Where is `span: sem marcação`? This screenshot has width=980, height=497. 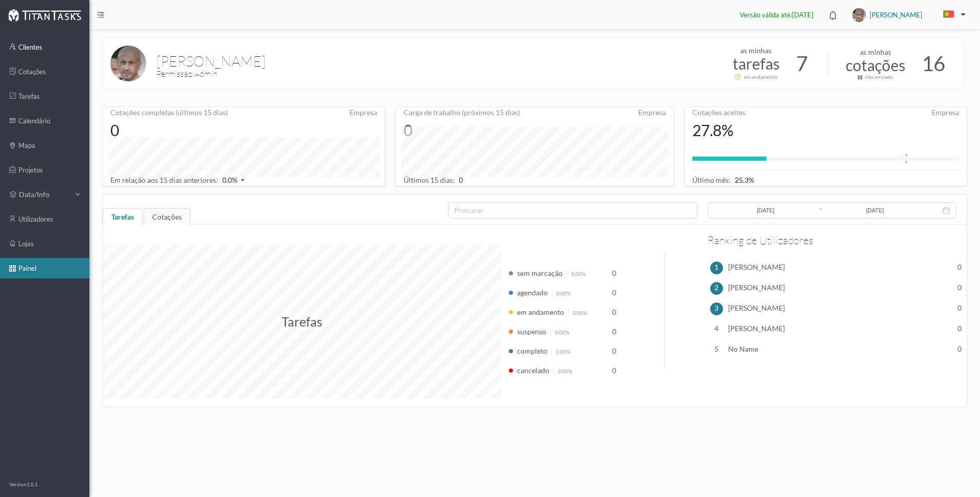
span: sem marcação is located at coordinates (539, 273).